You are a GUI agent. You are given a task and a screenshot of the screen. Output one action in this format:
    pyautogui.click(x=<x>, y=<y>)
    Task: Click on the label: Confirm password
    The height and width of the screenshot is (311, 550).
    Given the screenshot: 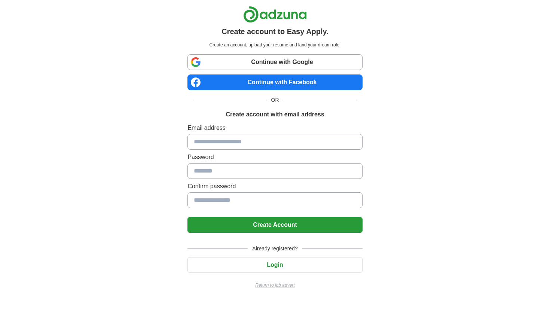 What is the action you would take?
    pyautogui.click(x=275, y=186)
    